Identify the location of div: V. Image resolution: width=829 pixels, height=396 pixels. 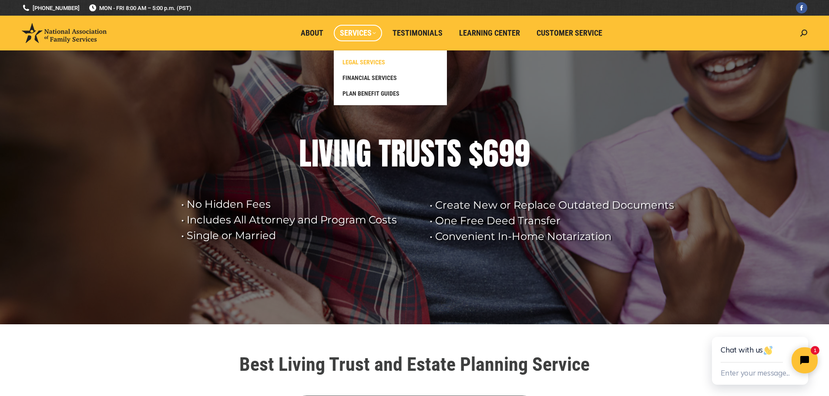
(326, 154).